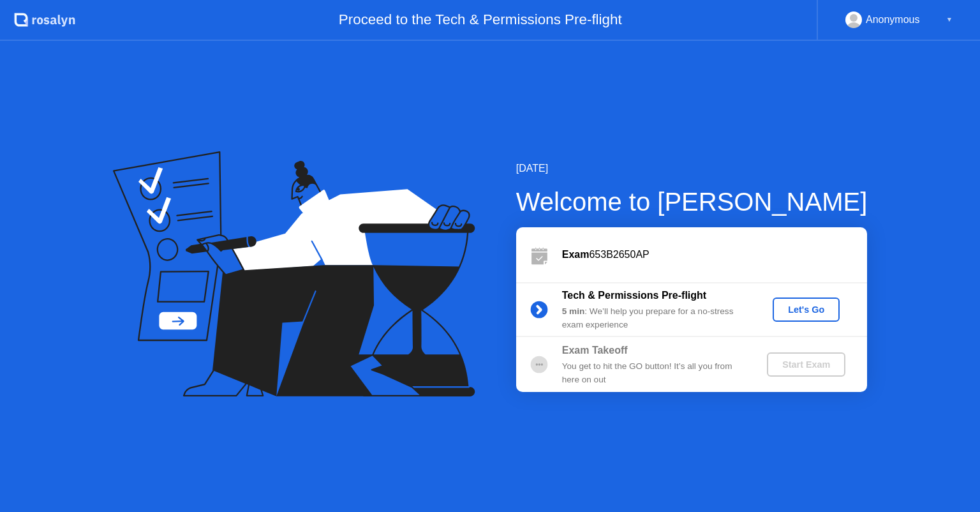  Describe the element at coordinates (574, 311) in the screenshot. I see `b: 5 min` at that location.